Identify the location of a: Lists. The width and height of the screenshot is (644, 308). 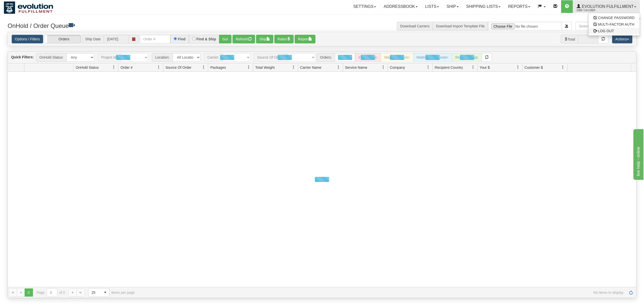
(432, 7).